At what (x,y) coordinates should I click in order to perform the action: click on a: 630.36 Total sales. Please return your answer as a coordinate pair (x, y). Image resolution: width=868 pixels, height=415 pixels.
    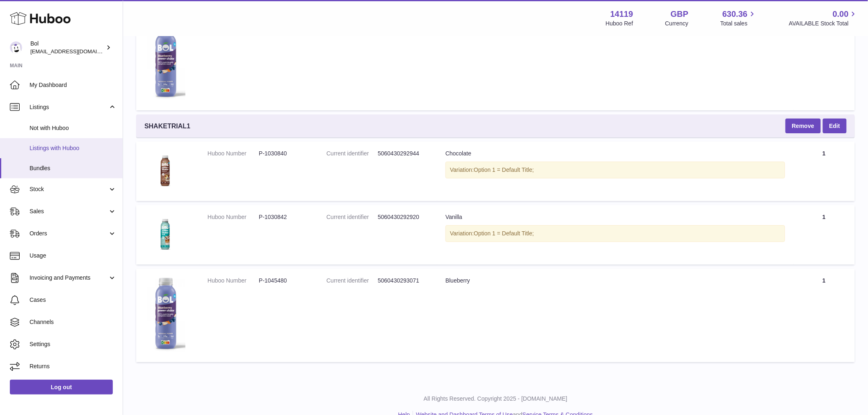
    Looking at the image, I should click on (739, 18).